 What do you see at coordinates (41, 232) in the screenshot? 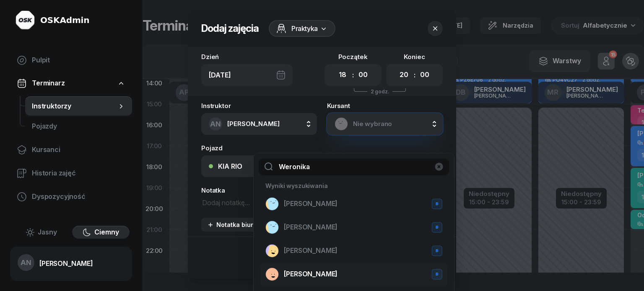
I see `button: Jasny` at bounding box center [41, 232].